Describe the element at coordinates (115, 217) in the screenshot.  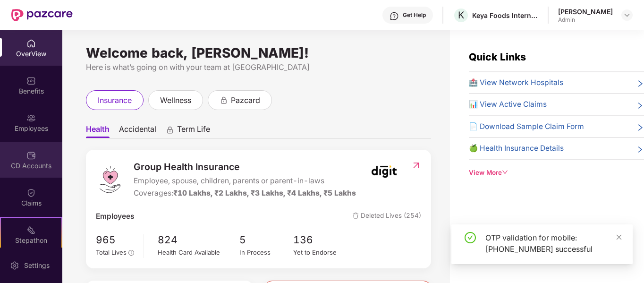
I see `span: Employees` at that location.